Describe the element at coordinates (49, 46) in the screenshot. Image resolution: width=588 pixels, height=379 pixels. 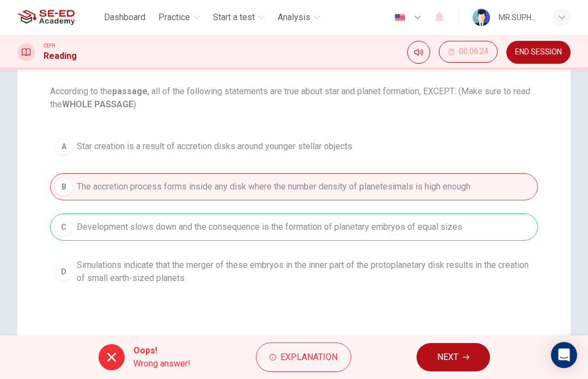
I see `span: CEFR` at that location.